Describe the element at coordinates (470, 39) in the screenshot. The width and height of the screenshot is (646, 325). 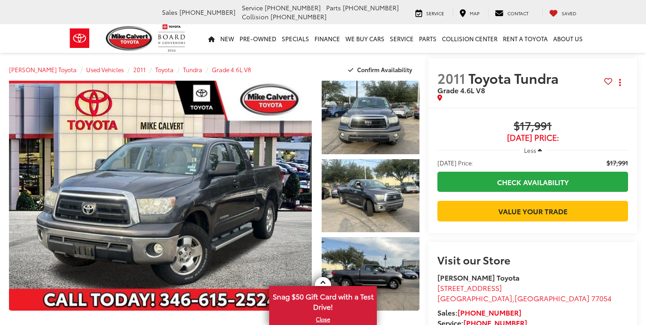
I see `a: Collision Center` at that location.